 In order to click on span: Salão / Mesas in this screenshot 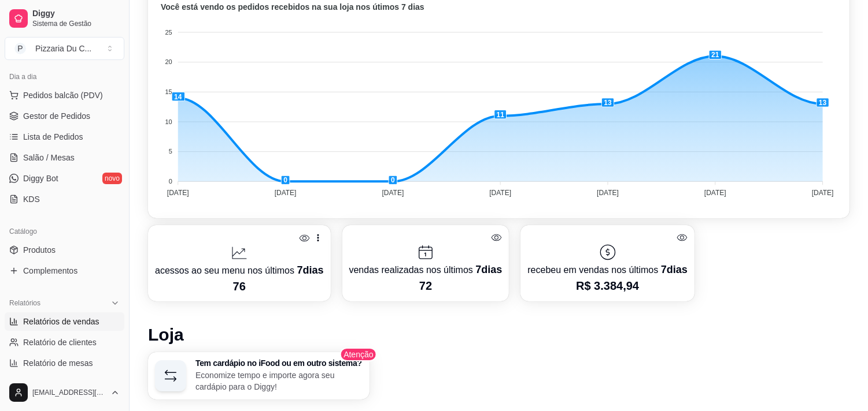, I will do `click(49, 158)`.